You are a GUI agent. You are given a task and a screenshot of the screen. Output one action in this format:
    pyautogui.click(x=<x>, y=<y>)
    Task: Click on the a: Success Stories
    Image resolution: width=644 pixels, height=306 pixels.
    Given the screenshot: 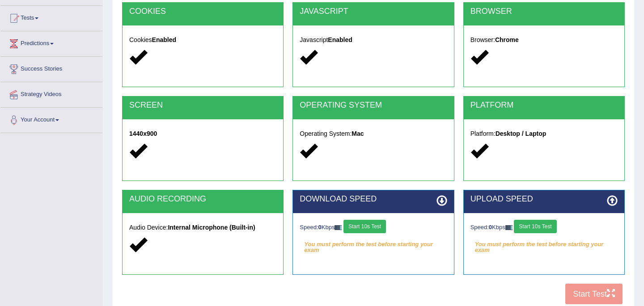 What is the action you would take?
    pyautogui.click(x=51, y=68)
    